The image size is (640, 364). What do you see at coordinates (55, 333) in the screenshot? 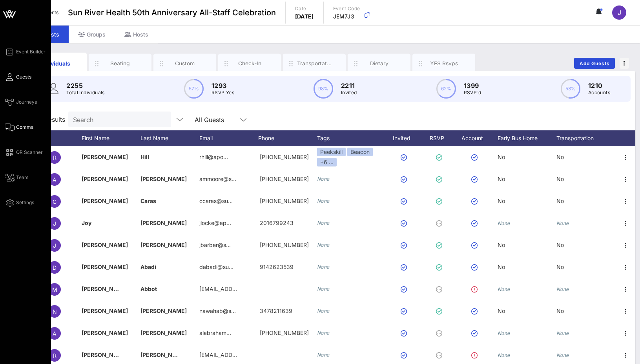
I see `span: A` at bounding box center [55, 333].